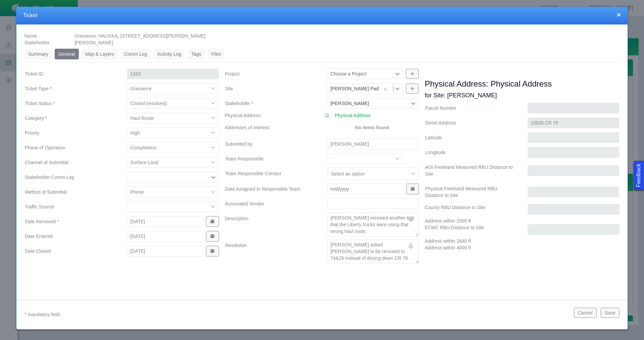  Describe the element at coordinates (170, 54) in the screenshot. I see `a: Activity Log` at that location.